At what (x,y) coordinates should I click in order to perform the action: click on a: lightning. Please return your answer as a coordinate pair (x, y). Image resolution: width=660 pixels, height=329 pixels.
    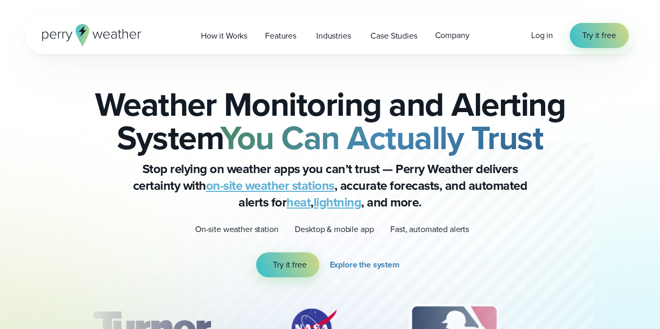
    Looking at the image, I should click on (338, 202).